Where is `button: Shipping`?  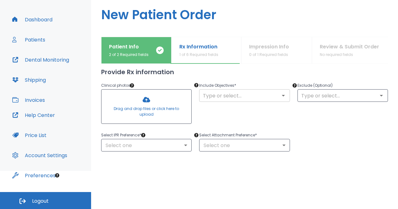 button: Shipping is located at coordinates (29, 80).